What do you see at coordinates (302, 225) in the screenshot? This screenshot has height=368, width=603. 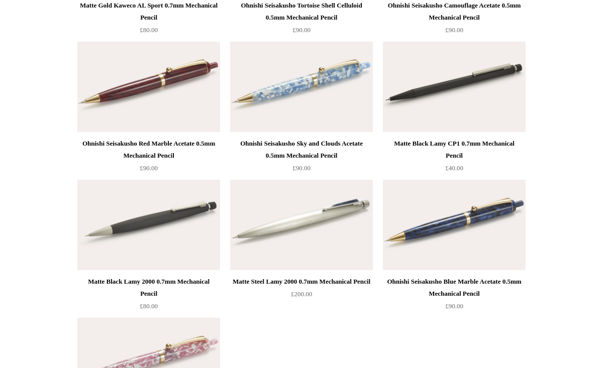 I see `a: Matte Steel Lamy 2000 0.7mm Mechanical Pencil Matte Steel Lamy 2000 0.7mm Mechanical Pencil` at bounding box center [302, 225].